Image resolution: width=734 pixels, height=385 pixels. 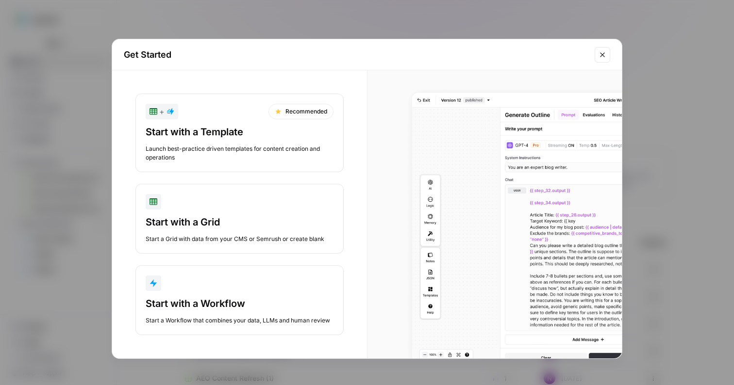 What do you see at coordinates (239, 222) in the screenshot?
I see `div: Start with a Grid` at bounding box center [239, 222].